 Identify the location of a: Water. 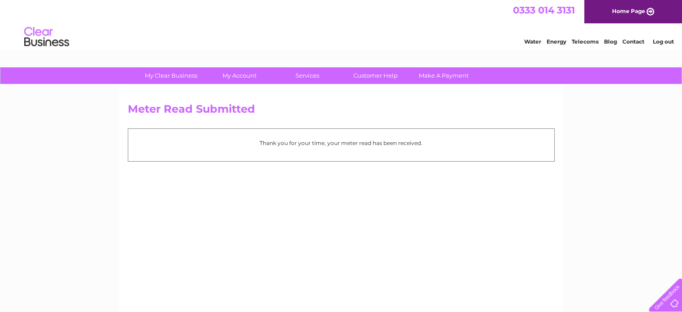
(533, 41).